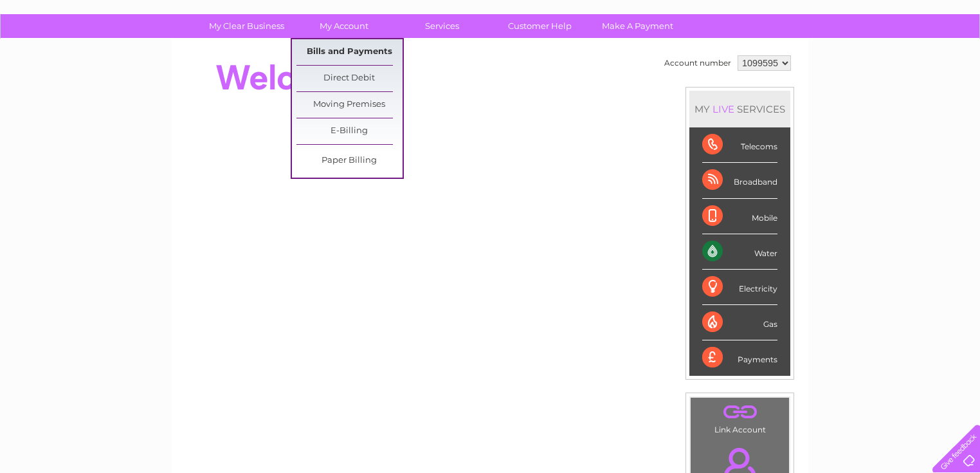 This screenshot has height=473, width=980. Describe the element at coordinates (740, 145) in the screenshot. I see `div: Telecoms` at that location.